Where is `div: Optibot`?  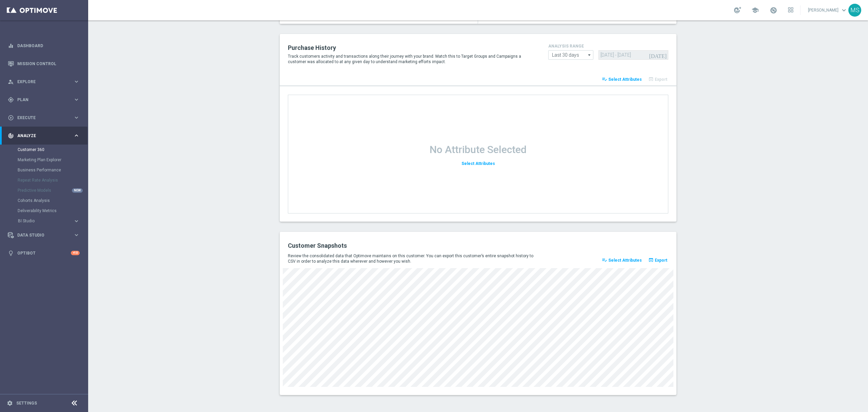 div: Optibot is located at coordinates (44, 252).